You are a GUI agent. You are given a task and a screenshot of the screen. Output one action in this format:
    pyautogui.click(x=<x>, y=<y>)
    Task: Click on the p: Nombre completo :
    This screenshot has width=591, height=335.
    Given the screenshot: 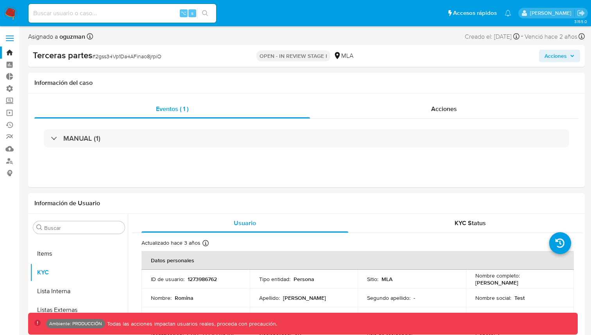 What is the action you would take?
    pyautogui.click(x=498, y=276)
    